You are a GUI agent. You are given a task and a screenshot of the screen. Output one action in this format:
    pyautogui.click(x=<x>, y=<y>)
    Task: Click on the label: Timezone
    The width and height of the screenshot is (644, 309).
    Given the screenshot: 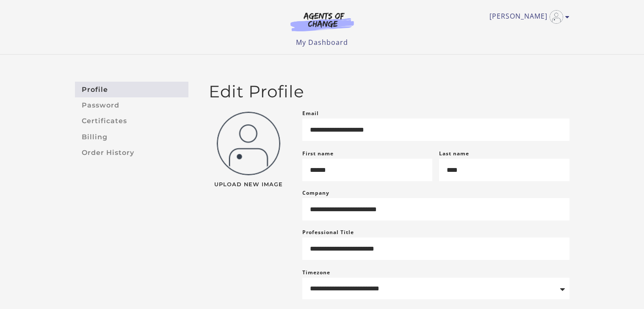 What is the action you would take?
    pyautogui.click(x=316, y=272)
    